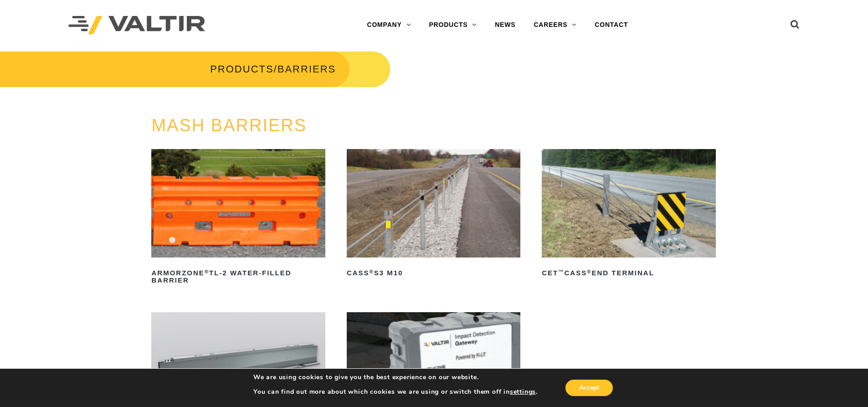 The image size is (868, 407). I want to click on a: CASS®S3 M10, so click(434, 215).